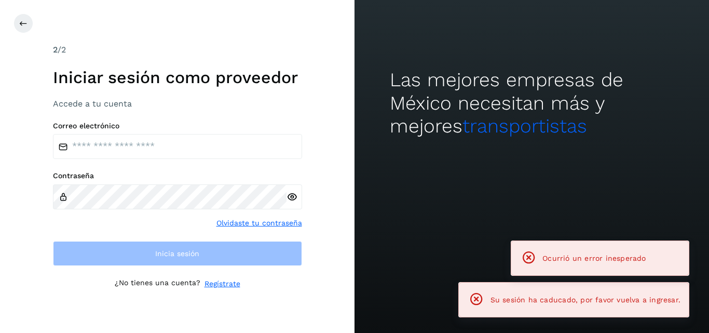 The width and height of the screenshot is (709, 333). I want to click on span: transportistas, so click(525, 126).